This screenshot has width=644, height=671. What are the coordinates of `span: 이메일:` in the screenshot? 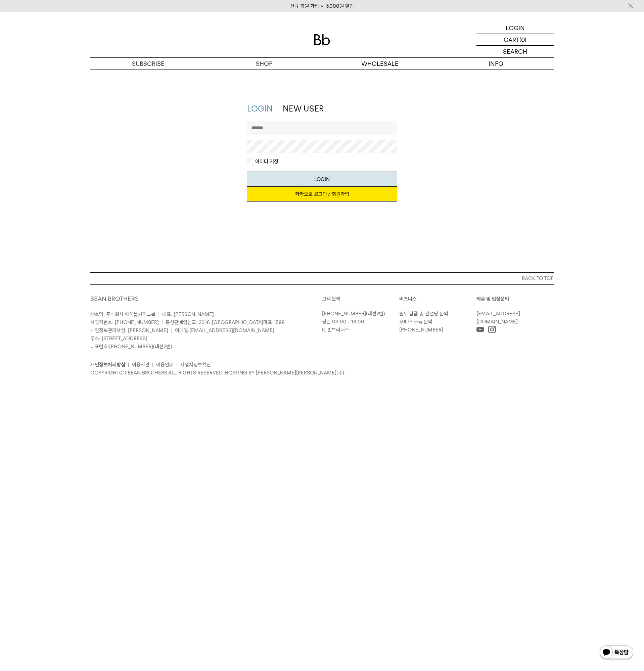 It's located at (225, 330).